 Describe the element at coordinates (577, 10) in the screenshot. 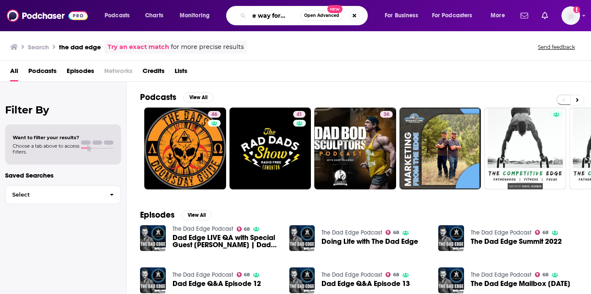

I see `svg: Add a profile image` at that location.